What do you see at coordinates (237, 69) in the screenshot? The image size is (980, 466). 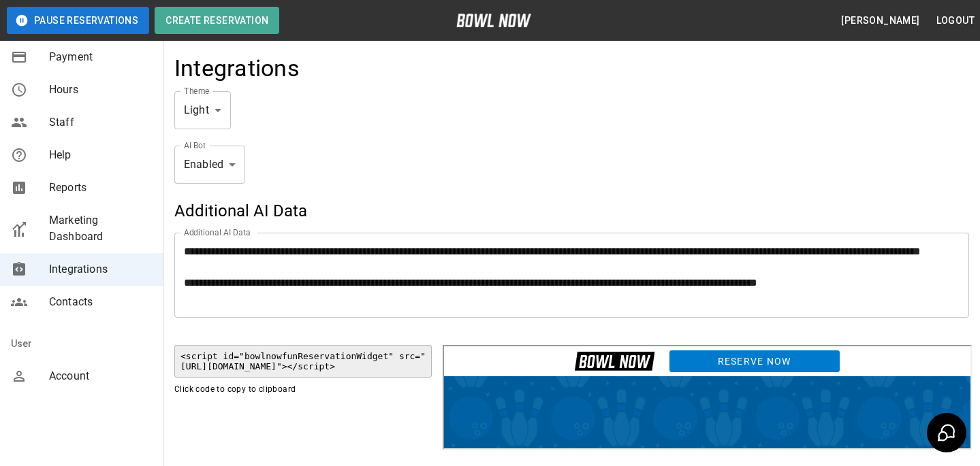 I see `h4: Integrations` at bounding box center [237, 69].